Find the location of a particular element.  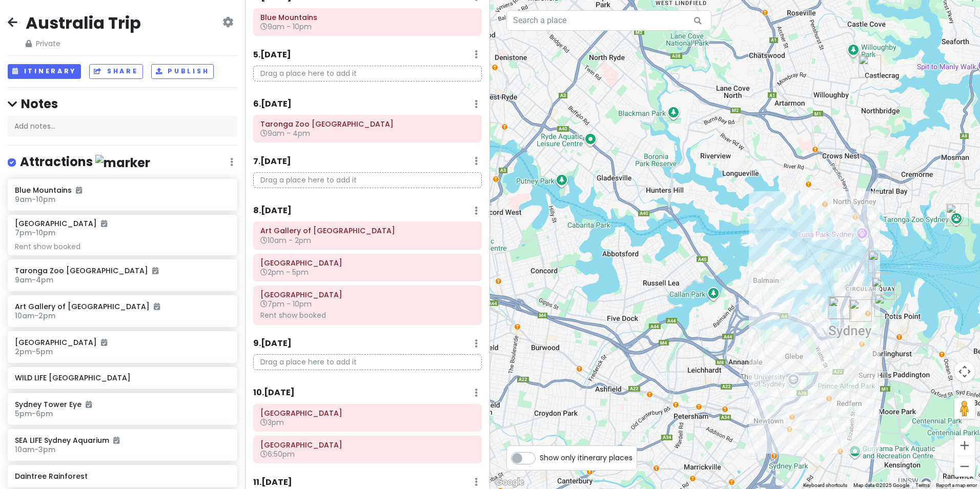

span: Map data ©2025 Google is located at coordinates (881, 484).